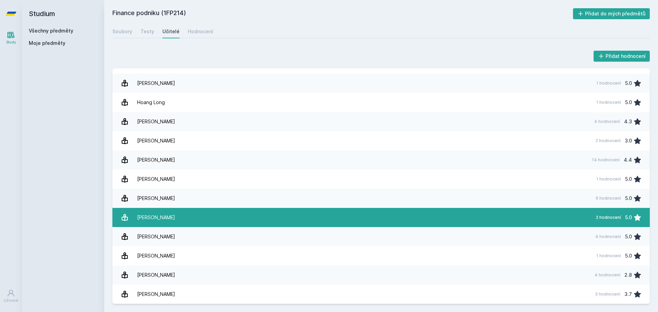 The width and height of the screenshot is (658, 312). I want to click on div: 3.7, so click(628, 294).